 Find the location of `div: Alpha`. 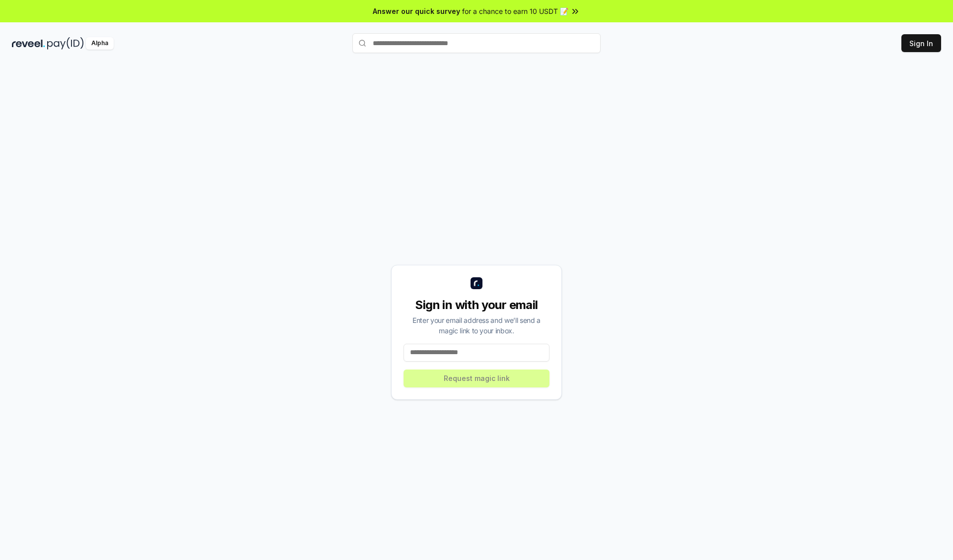

div: Alpha is located at coordinates (100, 43).